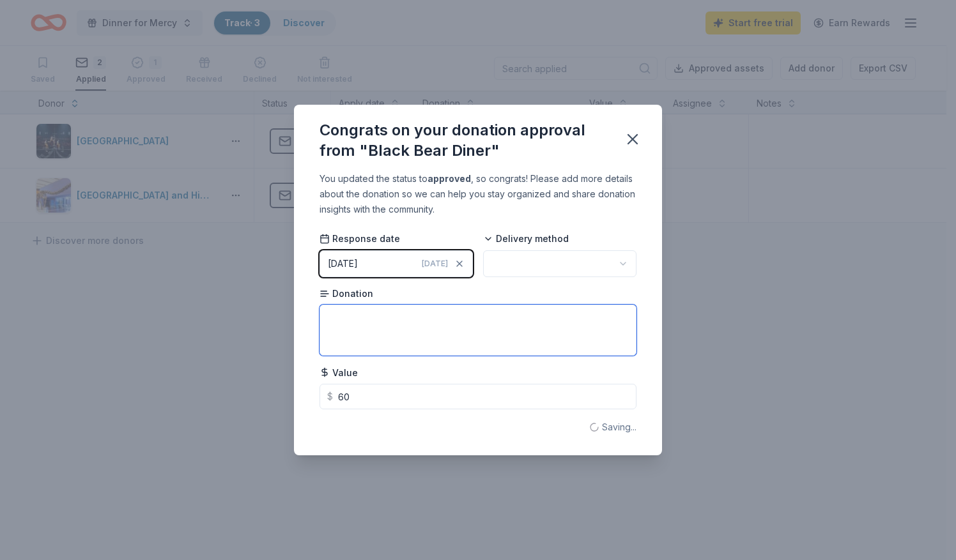  Describe the element at coordinates (526, 239) in the screenshot. I see `span: Delivery method` at that location.